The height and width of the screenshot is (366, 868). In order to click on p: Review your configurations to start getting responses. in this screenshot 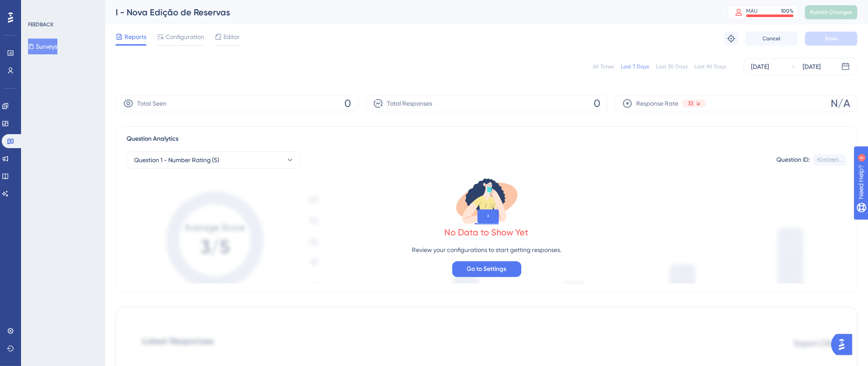, I will do `click(487, 250)`.